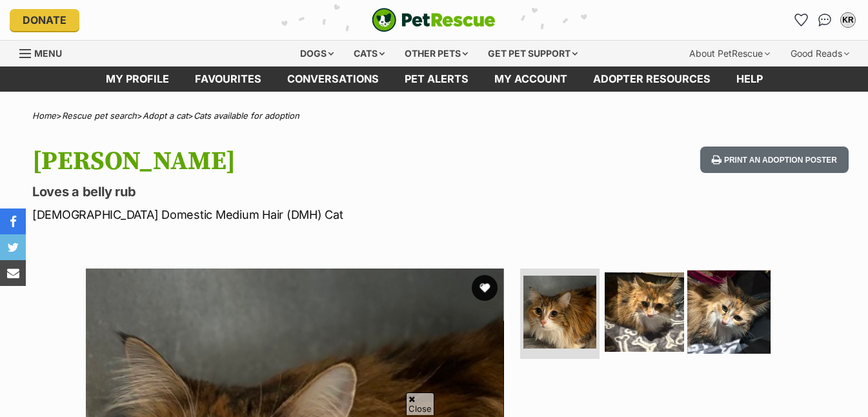  Describe the element at coordinates (749, 78) in the screenshot. I see `a: Help` at that location.